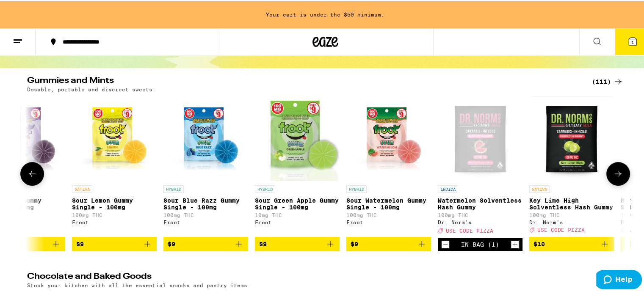 The width and height of the screenshot is (644, 294). What do you see at coordinates (481, 244) in the screenshot?
I see `div: In Bag (1)` at bounding box center [481, 244].